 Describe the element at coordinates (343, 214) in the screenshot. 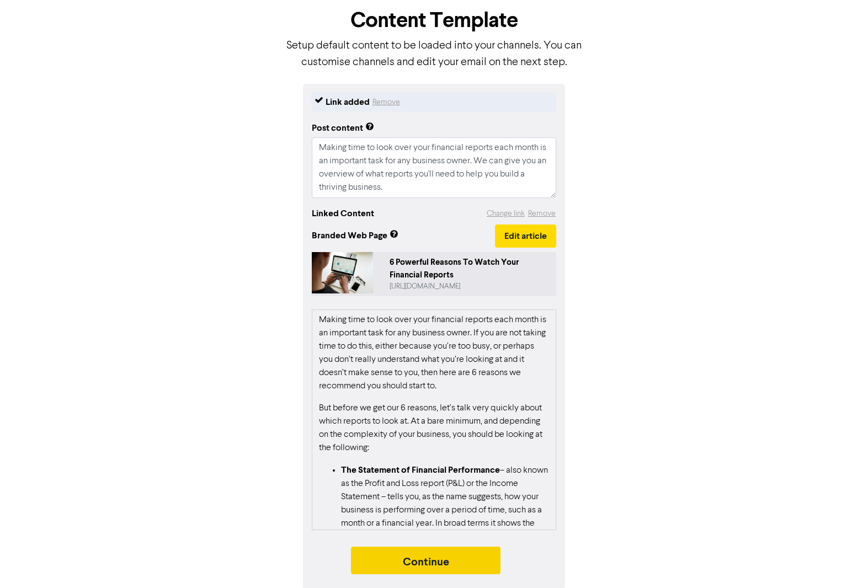

I see `div: Linked Content` at that location.